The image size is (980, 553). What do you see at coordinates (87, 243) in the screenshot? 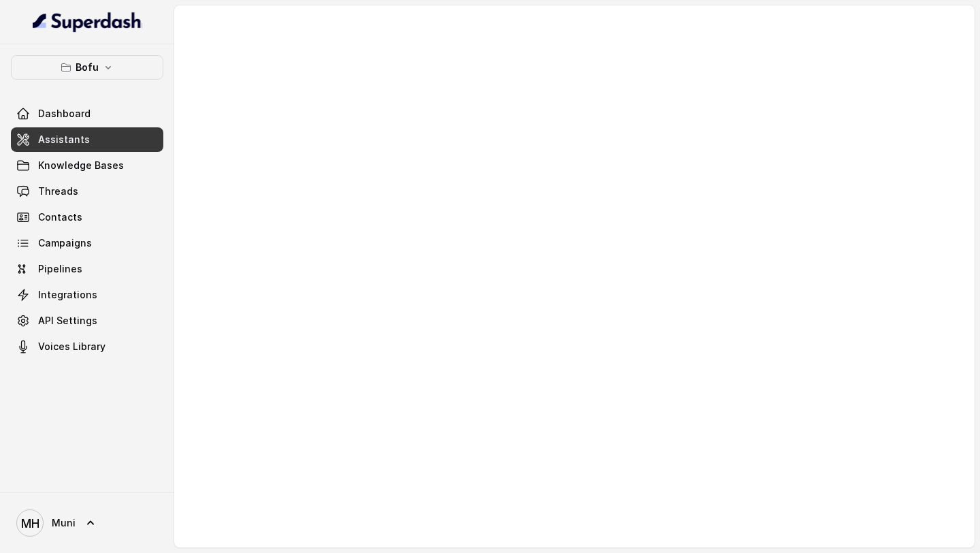
I see `a: Campaigns` at bounding box center [87, 243].